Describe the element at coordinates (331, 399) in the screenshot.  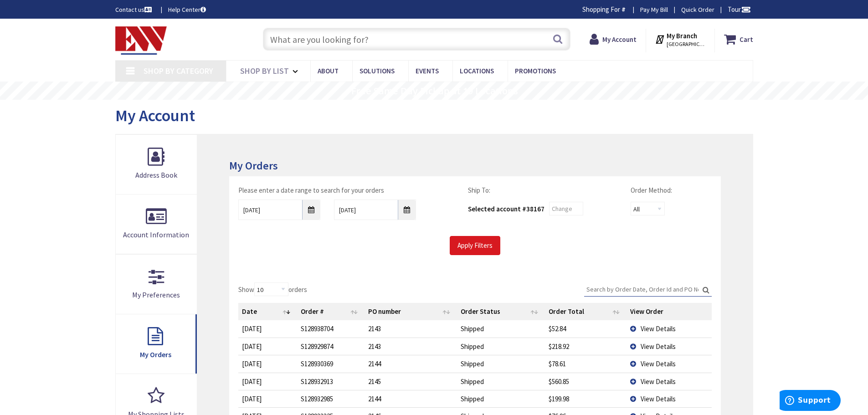
I see `td: S128932985` at that location.